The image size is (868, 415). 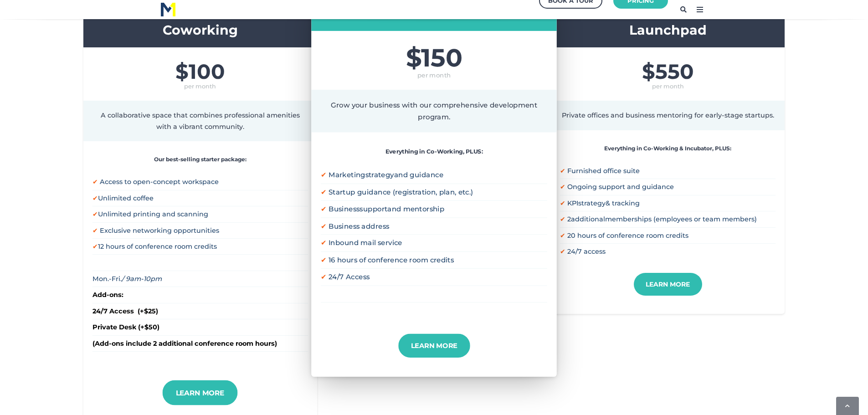 What do you see at coordinates (157, 247) in the screenshot?
I see `span: 12 hours of conference room credits` at bounding box center [157, 247].